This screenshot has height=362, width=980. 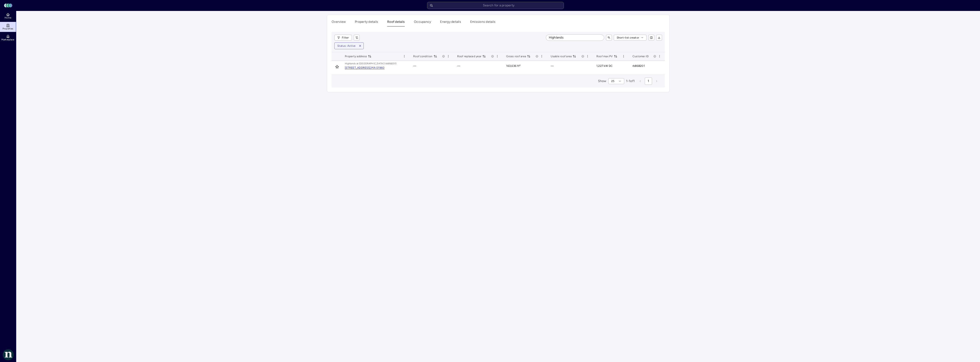 What do you see at coordinates (611, 67) in the screenshot?
I see `td: 1,227 kW DC` at bounding box center [611, 67].